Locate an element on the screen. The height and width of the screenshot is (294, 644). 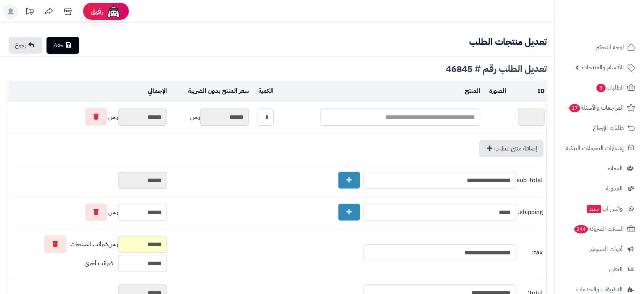
a: أدوات التسويق is located at coordinates (599, 249).